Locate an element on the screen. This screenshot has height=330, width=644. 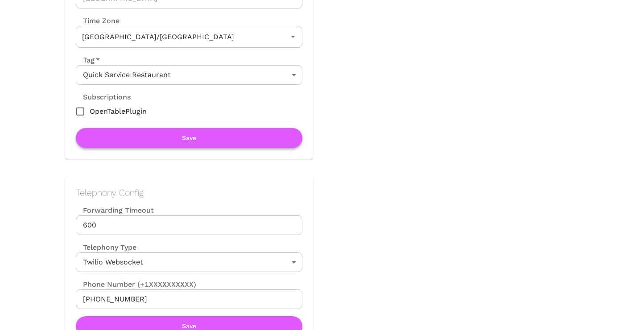
button: Open is located at coordinates (293, 37).